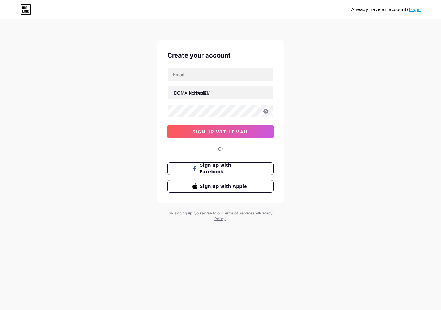 The height and width of the screenshot is (310, 441). Describe the element at coordinates (415, 9) in the screenshot. I see `a: Login` at that location.